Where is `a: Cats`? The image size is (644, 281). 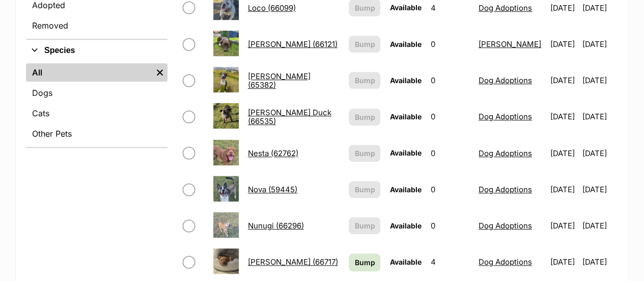
a: Cats is located at coordinates (97, 113).